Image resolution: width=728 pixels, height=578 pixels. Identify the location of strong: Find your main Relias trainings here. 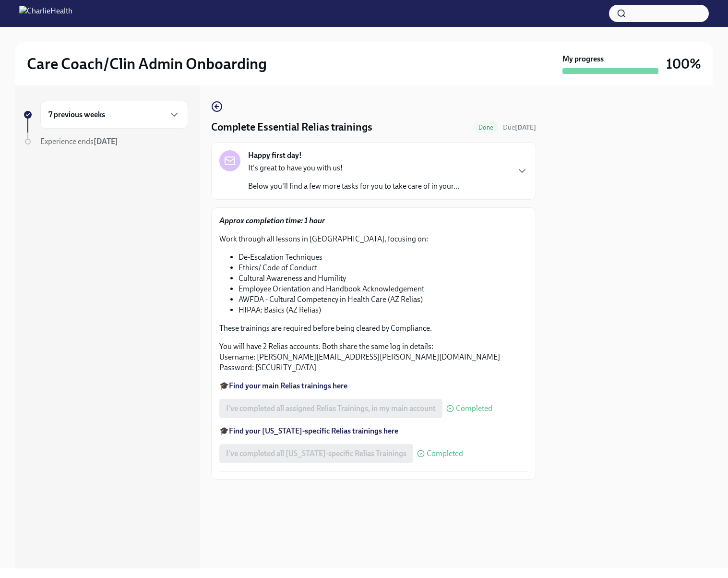
(288, 385).